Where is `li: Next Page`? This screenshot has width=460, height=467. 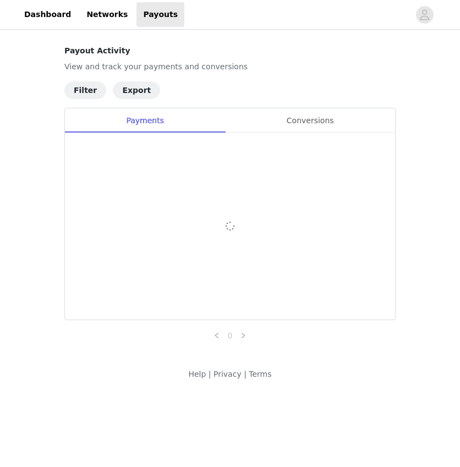 li: Next Page is located at coordinates (243, 336).